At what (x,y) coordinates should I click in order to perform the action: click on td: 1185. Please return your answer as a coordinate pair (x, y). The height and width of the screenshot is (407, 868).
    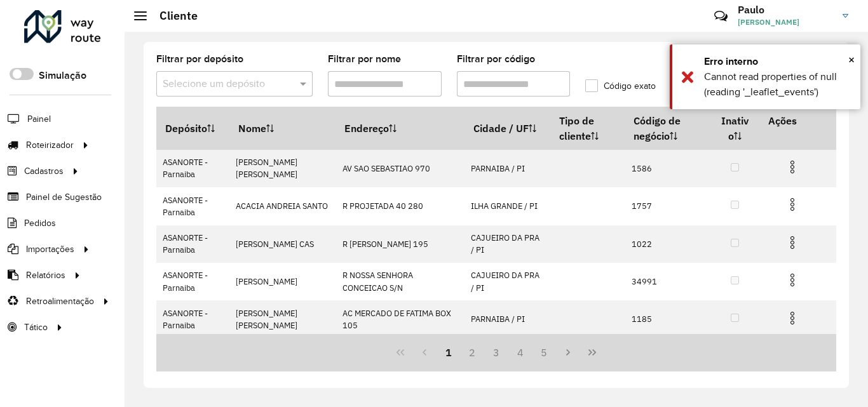
    Looking at the image, I should click on (668, 319).